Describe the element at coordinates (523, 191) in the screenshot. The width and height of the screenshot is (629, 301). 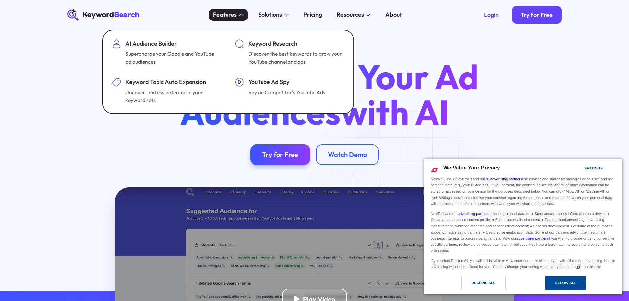
I see `div: NextRoll, Inc. ("NextRoll") and our use cookies and similar technologies on this site and use per...` at that location.